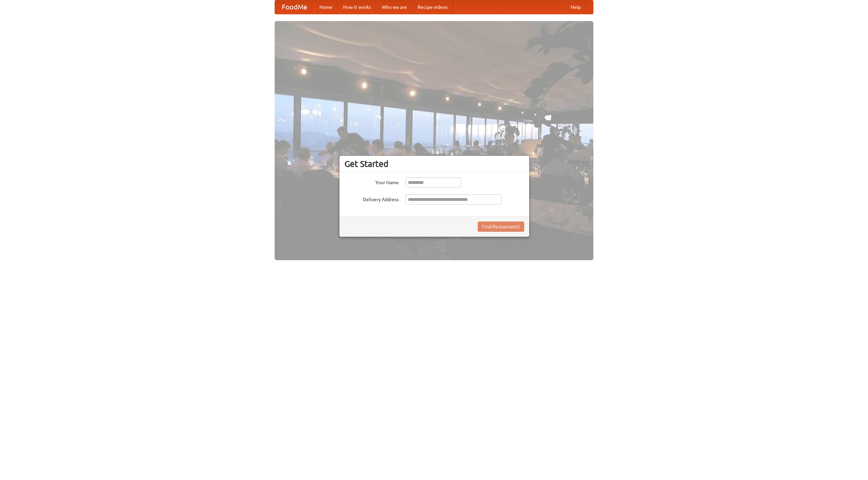  I want to click on label: Your Name, so click(372, 182).